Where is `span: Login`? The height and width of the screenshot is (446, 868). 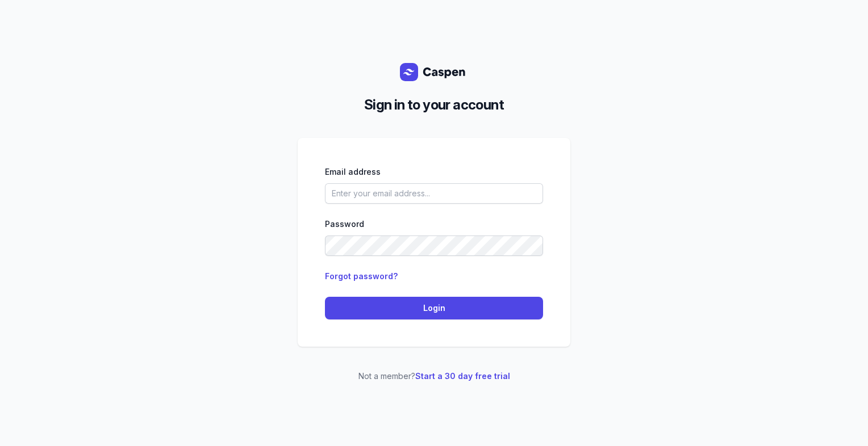
span: Login is located at coordinates (434, 308).